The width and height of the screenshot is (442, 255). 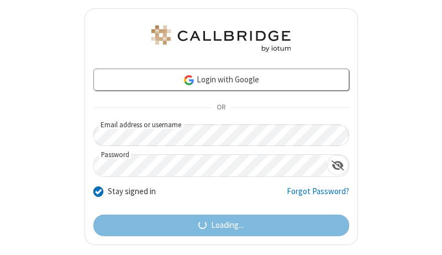 What do you see at coordinates (221, 225) in the screenshot?
I see `button: Loading...` at bounding box center [221, 225].